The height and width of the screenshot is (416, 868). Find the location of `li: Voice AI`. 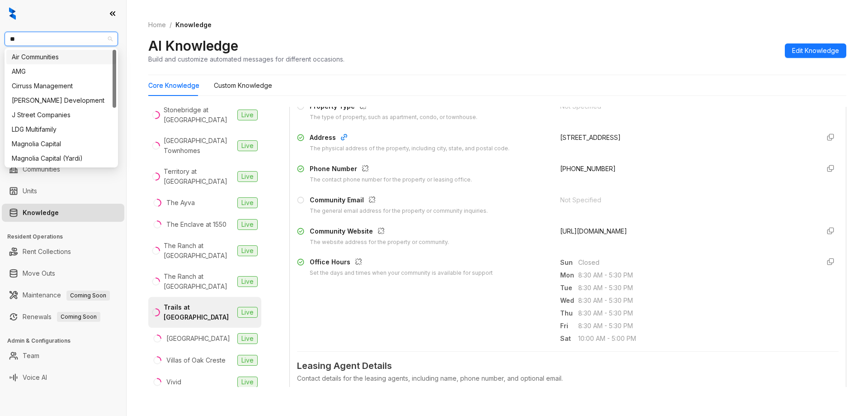

li: Voice AI is located at coordinates (63, 377).